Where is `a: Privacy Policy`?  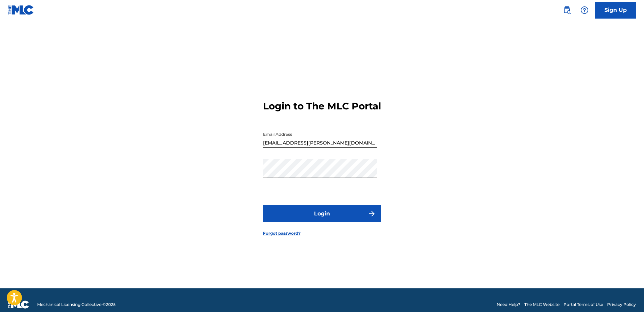 a: Privacy Policy is located at coordinates (621, 305).